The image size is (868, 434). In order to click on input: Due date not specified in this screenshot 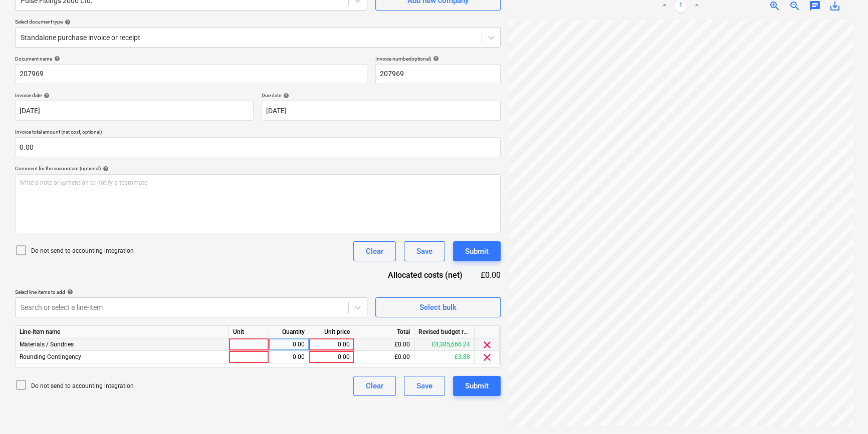, I will do `click(380, 110)`.